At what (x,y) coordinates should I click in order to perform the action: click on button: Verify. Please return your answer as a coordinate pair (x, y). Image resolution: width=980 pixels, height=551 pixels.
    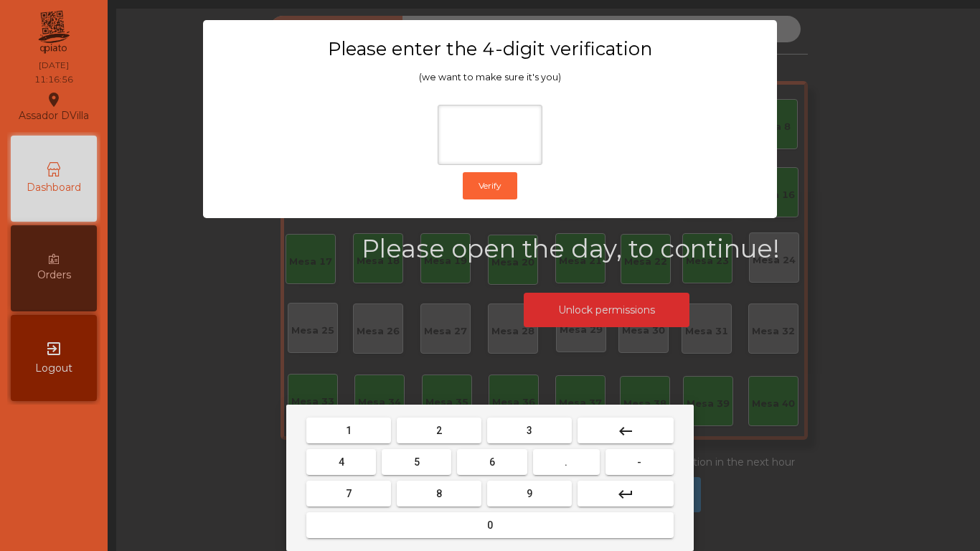
    Looking at the image, I should click on (490, 186).